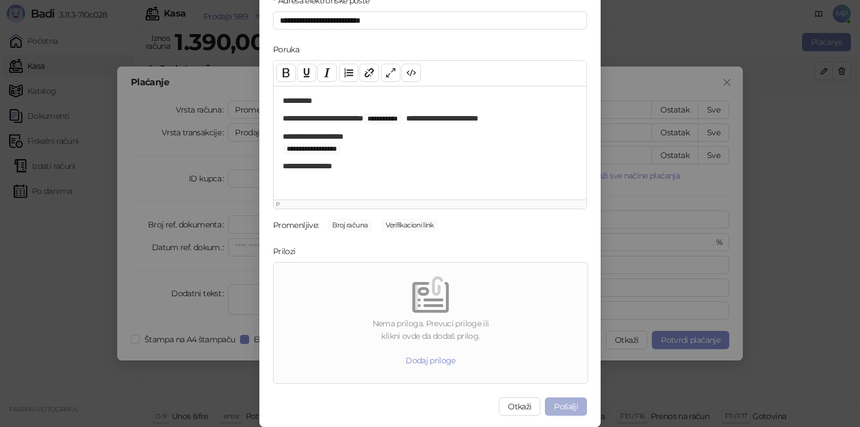 The width and height of the screenshot is (860, 427). I want to click on input: Adresa elektronske pošte, so click(430, 20).